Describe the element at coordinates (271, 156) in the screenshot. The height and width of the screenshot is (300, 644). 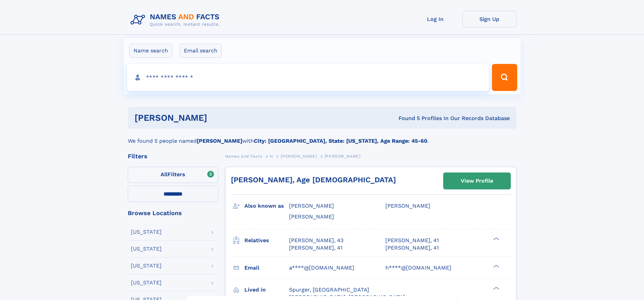
I see `a: H` at that location.